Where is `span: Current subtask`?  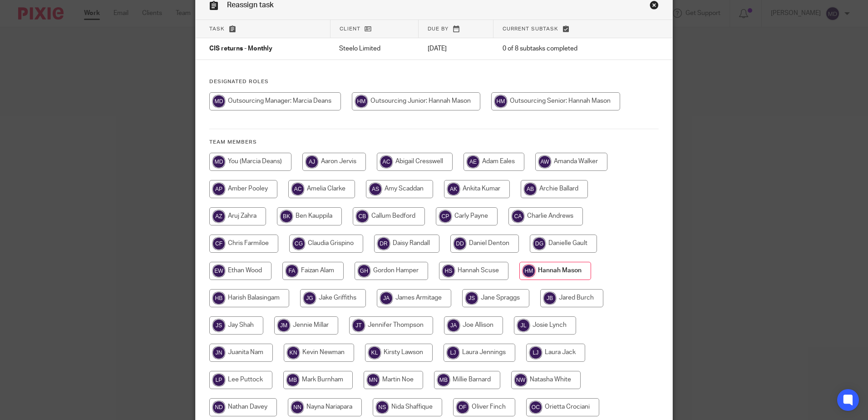
span: Current subtask is located at coordinates (530, 29).